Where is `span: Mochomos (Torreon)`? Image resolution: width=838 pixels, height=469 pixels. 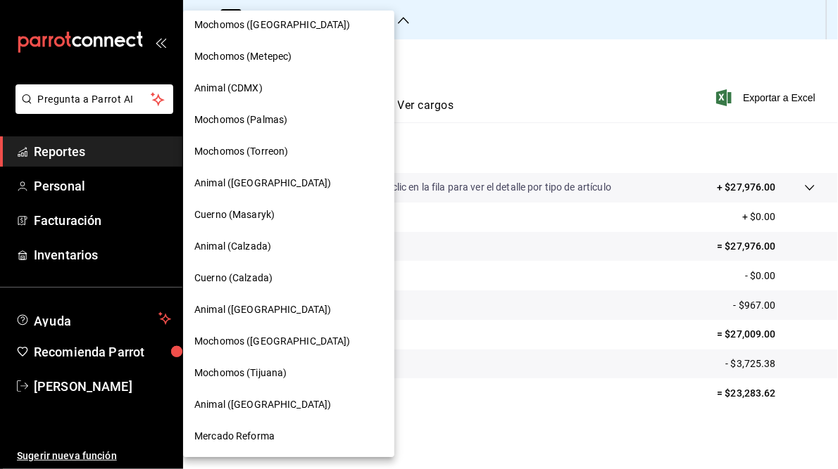
span: Mochomos (Torreon) is located at coordinates (241, 151).